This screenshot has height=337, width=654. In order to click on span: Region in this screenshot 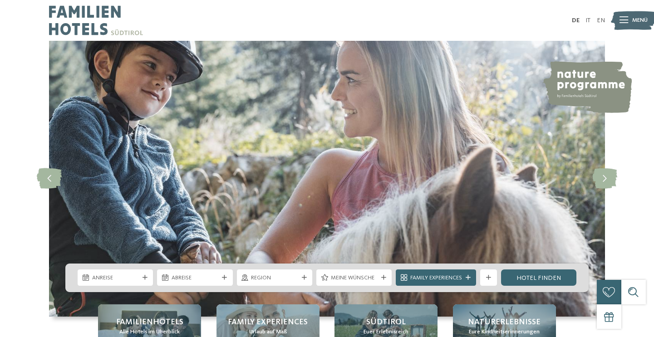, I will do `click(274, 278)`.